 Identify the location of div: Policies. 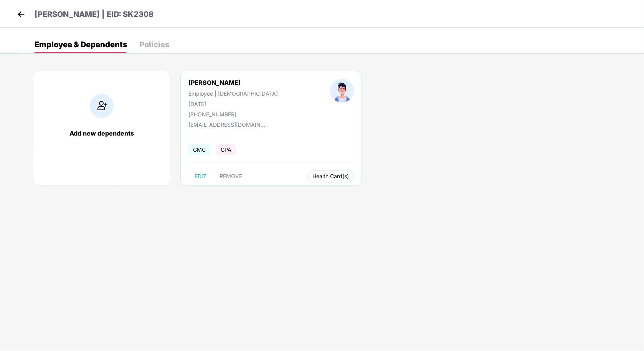
(154, 45).